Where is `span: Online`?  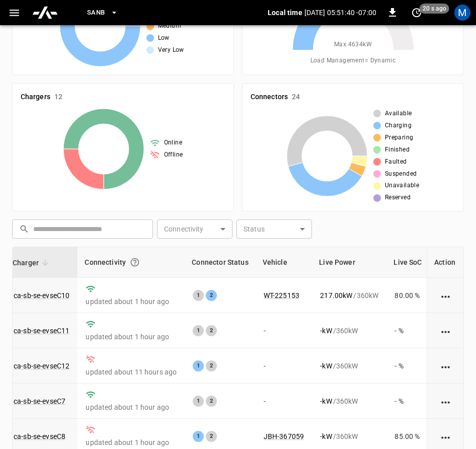
span: Online is located at coordinates (173, 143).